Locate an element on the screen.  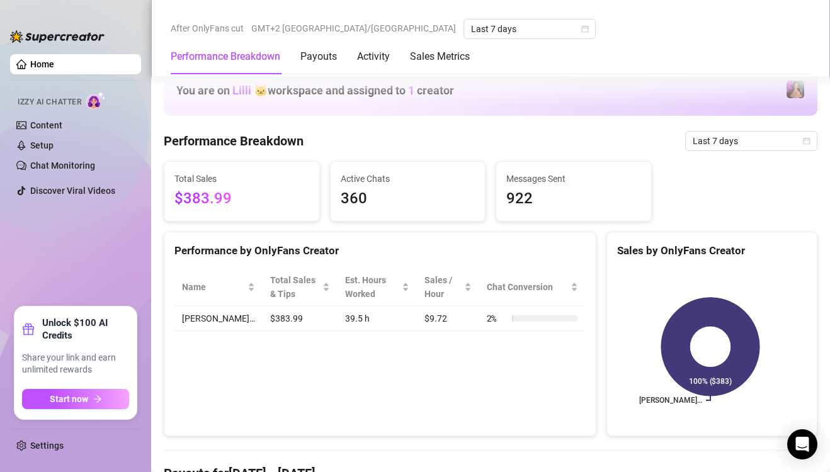
span: gift is located at coordinates (28, 329).